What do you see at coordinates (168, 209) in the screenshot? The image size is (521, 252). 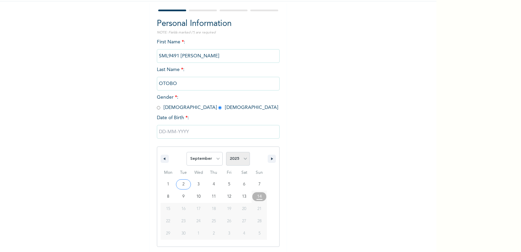 I see `button: 15` at bounding box center [168, 209].